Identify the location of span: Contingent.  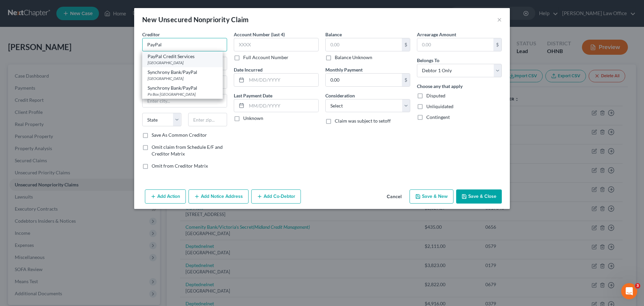
(438, 117).